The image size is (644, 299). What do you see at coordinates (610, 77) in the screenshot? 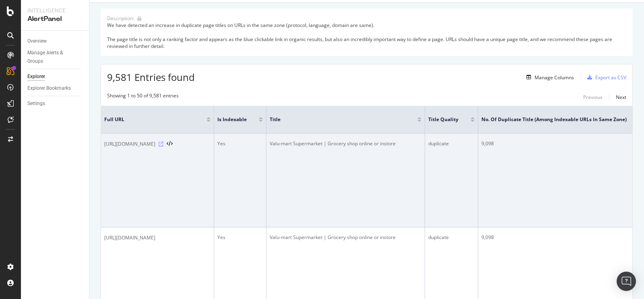
I see `div: Export as CSV` at bounding box center [610, 77].